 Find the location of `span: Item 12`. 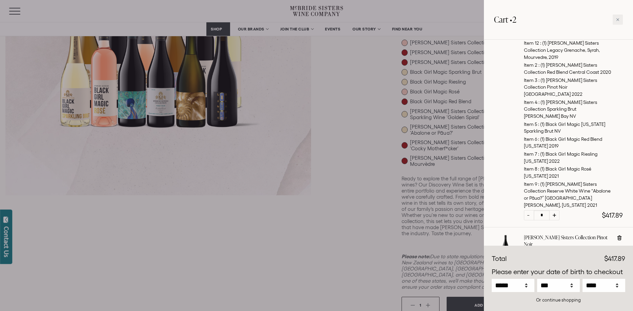

span: Item 12 is located at coordinates (531, 43).